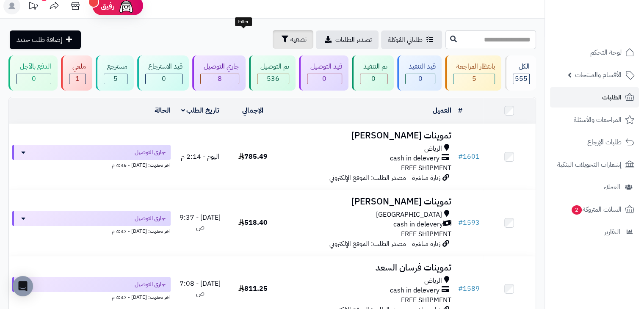 The image size is (644, 309). Describe the element at coordinates (77, 79) in the screenshot. I see `div: 1` at that location.